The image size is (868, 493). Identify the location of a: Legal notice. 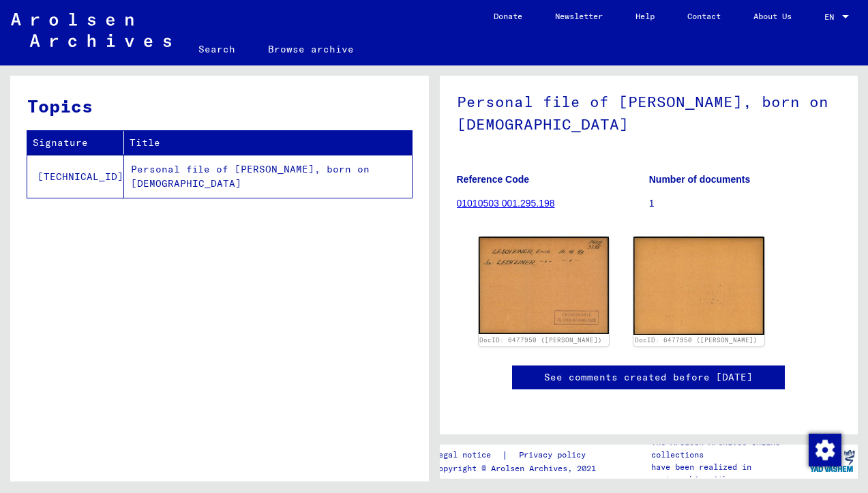
(468, 455).